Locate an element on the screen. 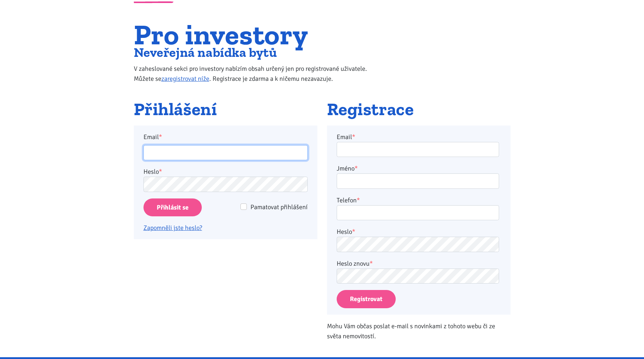 The height and width of the screenshot is (359, 644). h2: Registrace is located at coordinates (419, 109).